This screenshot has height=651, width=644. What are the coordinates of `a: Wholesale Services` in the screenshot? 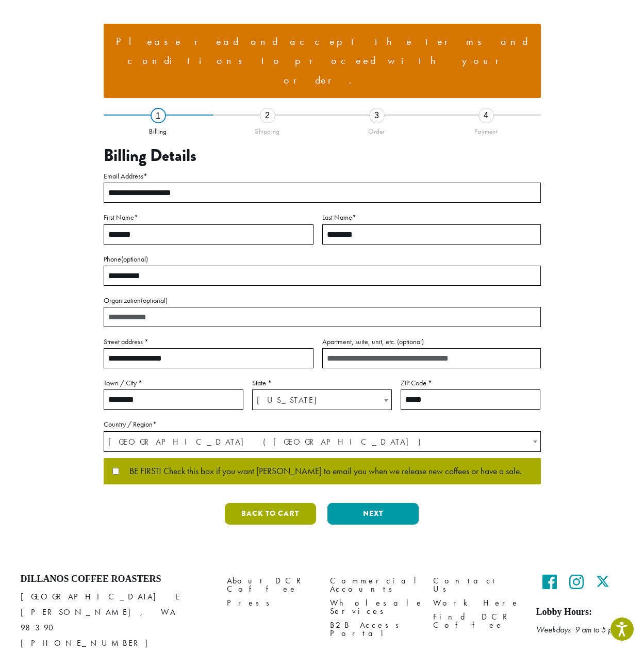 It's located at (374, 606).